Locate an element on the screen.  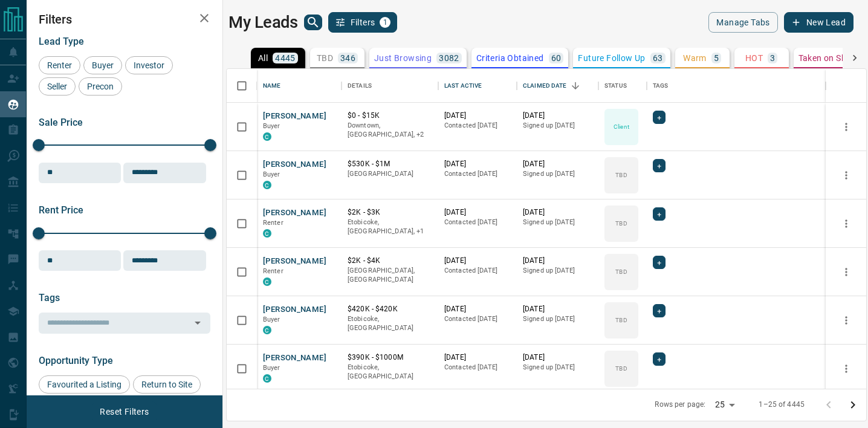
button: Go to next page is located at coordinates (853, 405).